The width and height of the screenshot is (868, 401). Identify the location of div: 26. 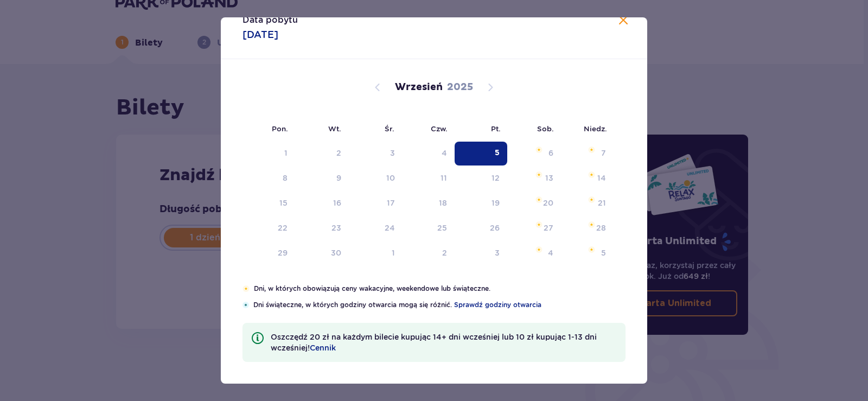
(495, 228).